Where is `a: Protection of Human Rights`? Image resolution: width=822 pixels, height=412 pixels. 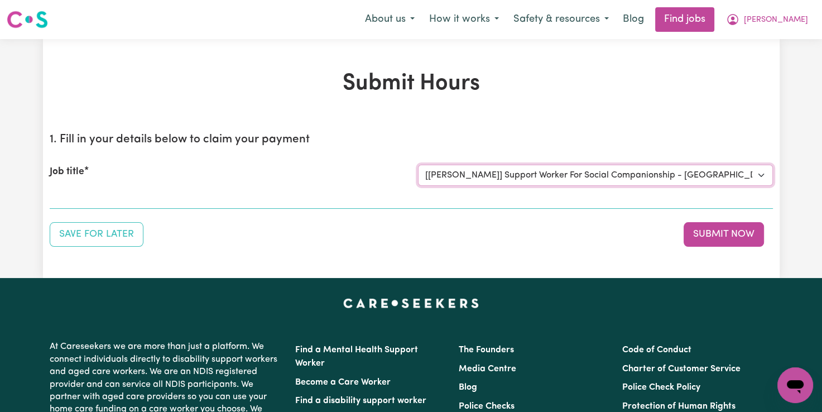
a: Protection of Human Rights is located at coordinates (679, 406).